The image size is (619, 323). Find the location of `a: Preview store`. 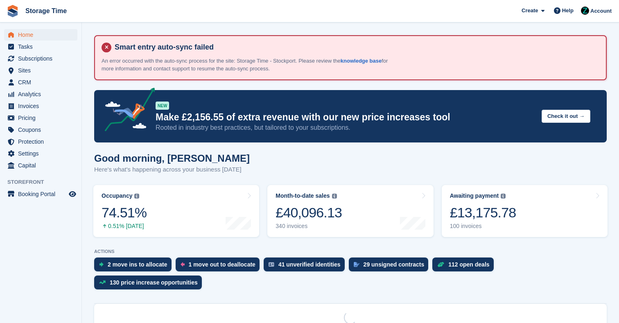

a: Preview store is located at coordinates (72, 194).